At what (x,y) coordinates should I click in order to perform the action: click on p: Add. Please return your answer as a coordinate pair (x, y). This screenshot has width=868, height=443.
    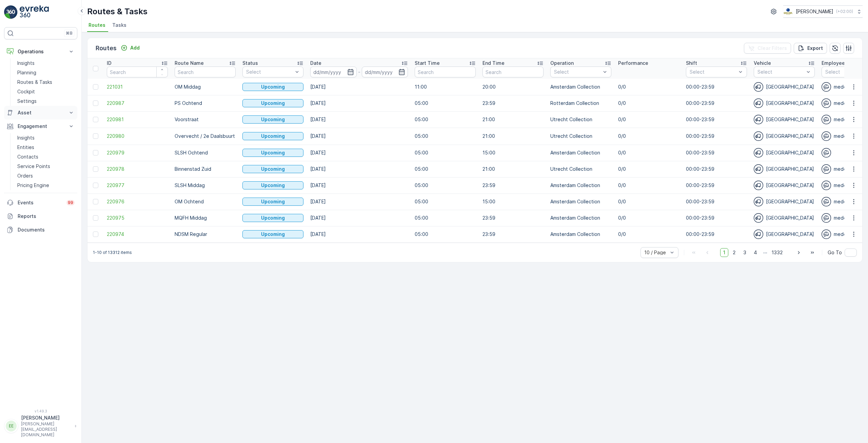
    Looking at the image, I should click on (135, 48).